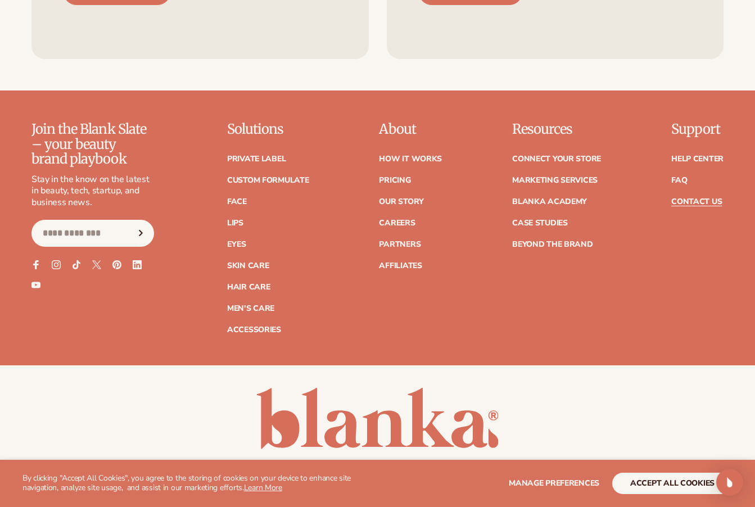 The width and height of the screenshot is (755, 507). Describe the element at coordinates (235, 223) in the screenshot. I see `a: Lips` at that location.